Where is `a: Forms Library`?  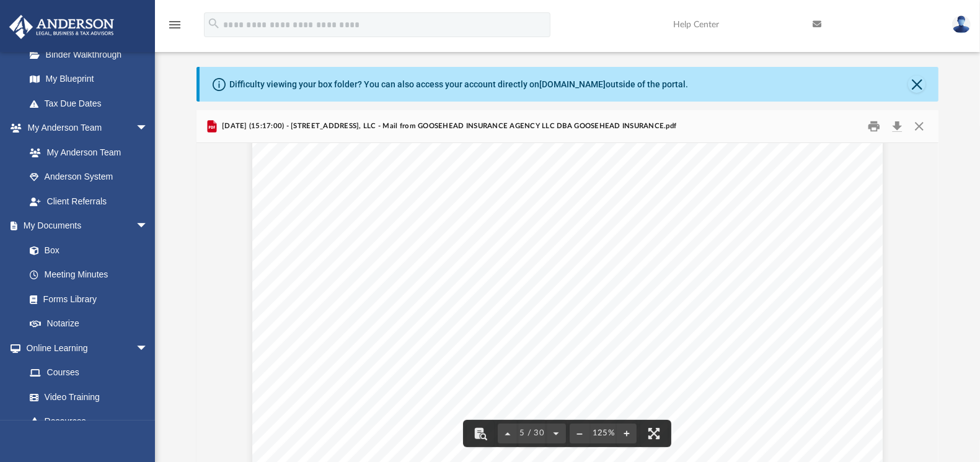
a: Forms Library is located at coordinates (85, 299).